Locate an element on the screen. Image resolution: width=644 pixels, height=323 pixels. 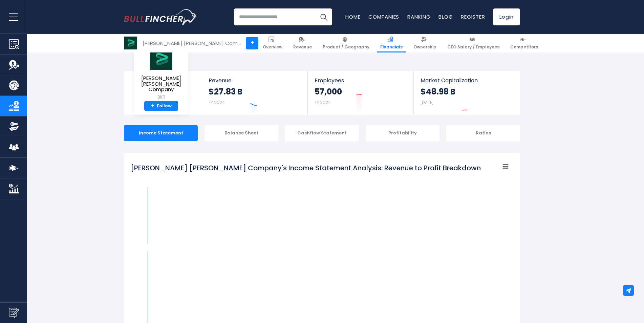
span: Overview is located at coordinates (272, 47).